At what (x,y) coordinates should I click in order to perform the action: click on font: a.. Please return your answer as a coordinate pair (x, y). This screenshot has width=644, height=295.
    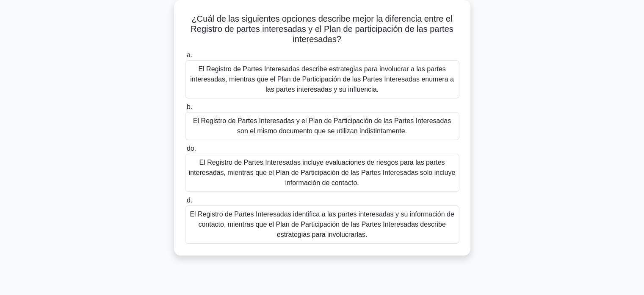
    Looking at the image, I should click on (189, 55).